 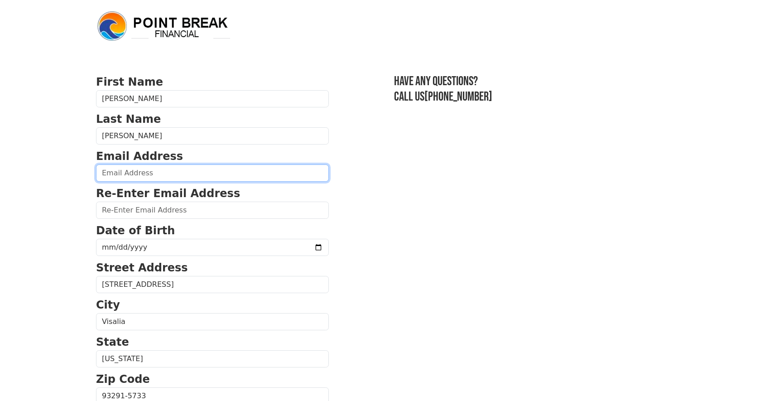 I want to click on h3: Have any questions?, so click(x=539, y=82).